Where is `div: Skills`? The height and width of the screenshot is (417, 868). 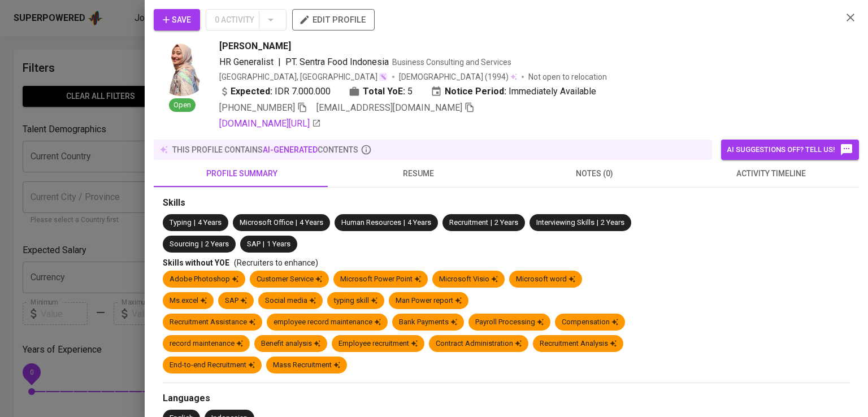 div: Skills is located at coordinates (506, 203).